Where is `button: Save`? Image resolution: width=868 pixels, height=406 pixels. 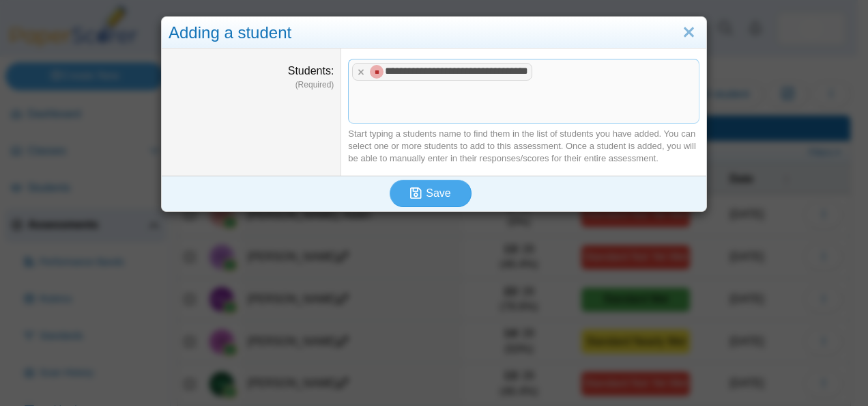 button: Save is located at coordinates (431, 193).